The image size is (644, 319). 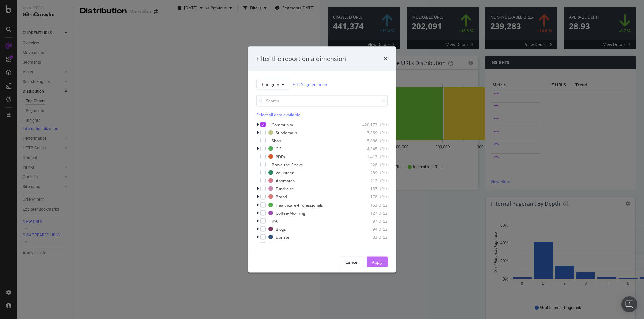 I want to click on div: Brand, so click(x=282, y=197).